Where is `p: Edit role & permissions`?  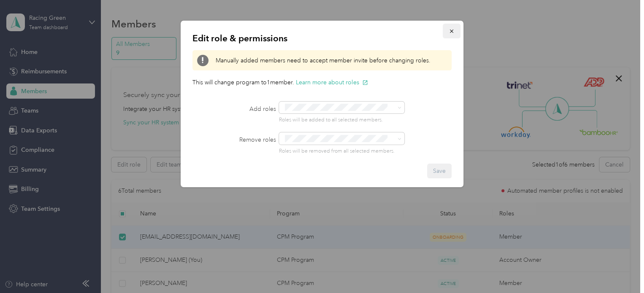 p: Edit role & permissions is located at coordinates (322, 38).